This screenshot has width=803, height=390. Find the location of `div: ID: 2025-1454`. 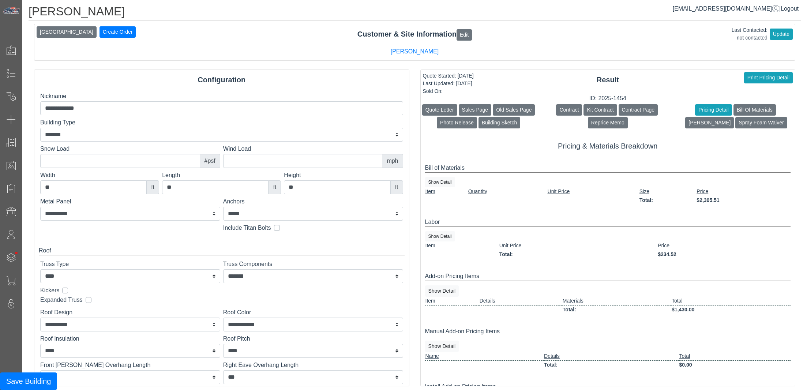

div: ID: 2025-1454 is located at coordinates (608, 98).